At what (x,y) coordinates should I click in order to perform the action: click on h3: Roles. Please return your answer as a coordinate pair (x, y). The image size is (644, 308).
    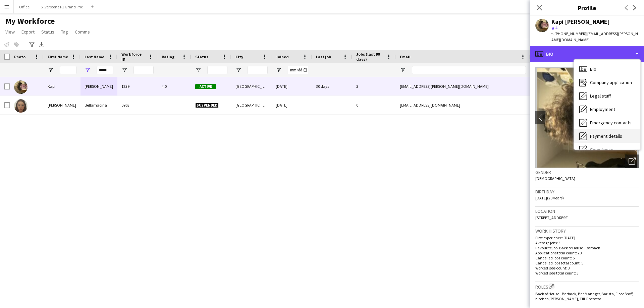
    Looking at the image, I should click on (587, 286).